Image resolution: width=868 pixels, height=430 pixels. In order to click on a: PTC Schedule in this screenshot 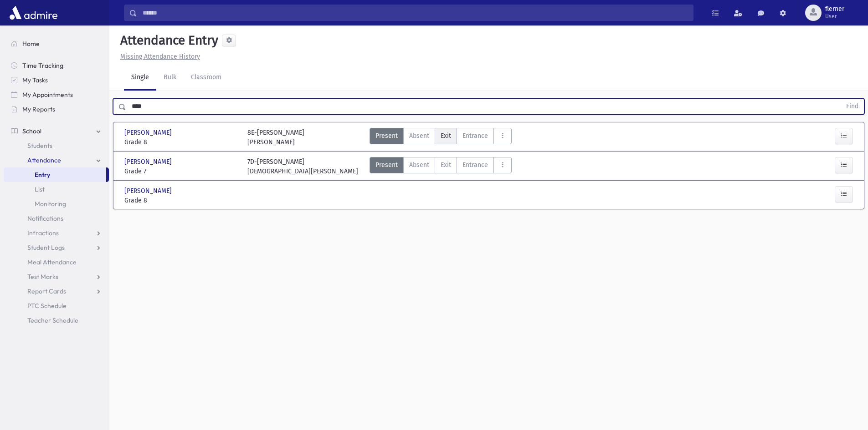, I will do `click(56, 306)`.